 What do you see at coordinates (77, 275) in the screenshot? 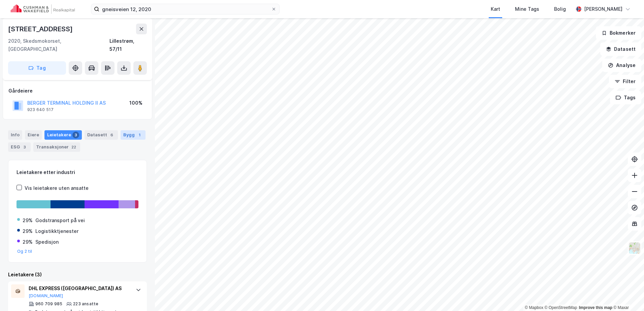
I see `div: Leietakere (3)` at bounding box center [77, 275].